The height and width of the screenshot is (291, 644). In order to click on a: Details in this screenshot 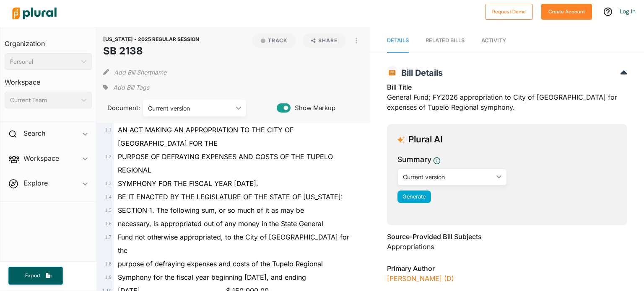, I will do `click(398, 41)`.